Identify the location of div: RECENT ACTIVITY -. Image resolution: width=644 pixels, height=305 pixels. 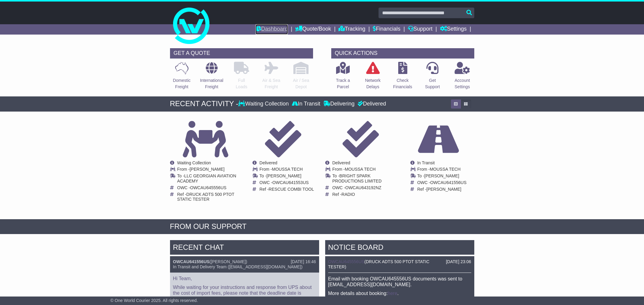
(204, 104).